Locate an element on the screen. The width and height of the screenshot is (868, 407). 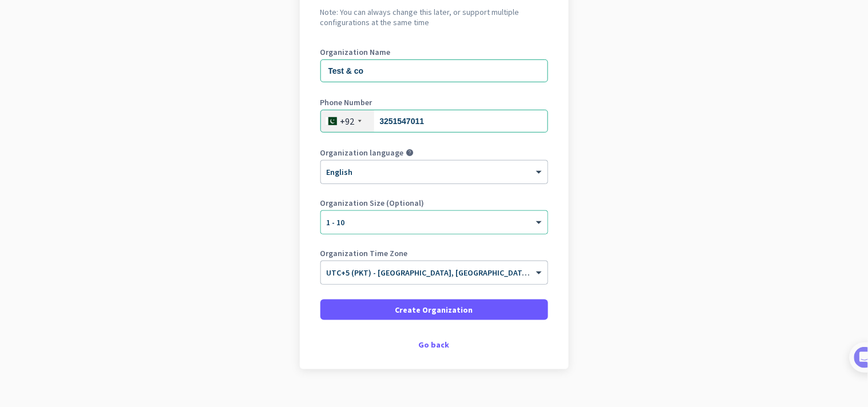
label: Organization language is located at coordinates (362, 153).